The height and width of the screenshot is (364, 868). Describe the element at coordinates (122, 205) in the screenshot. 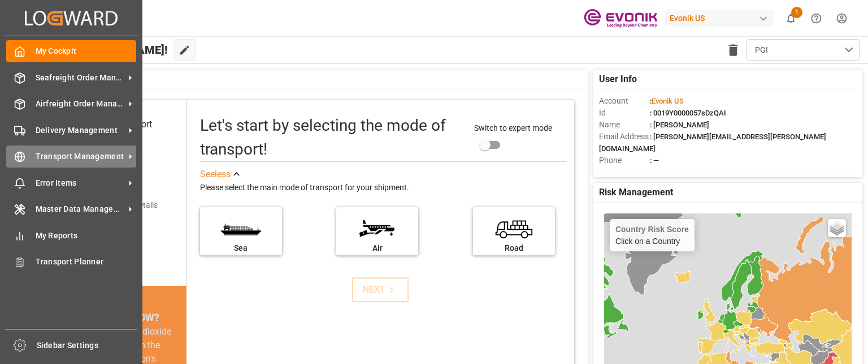

I see `div: Add shipping details` at that location.